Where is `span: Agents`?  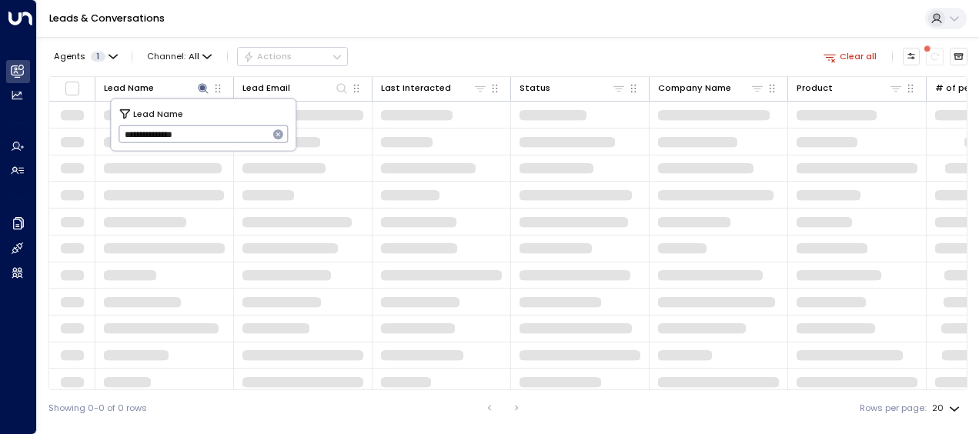 span: Agents is located at coordinates (69, 56).